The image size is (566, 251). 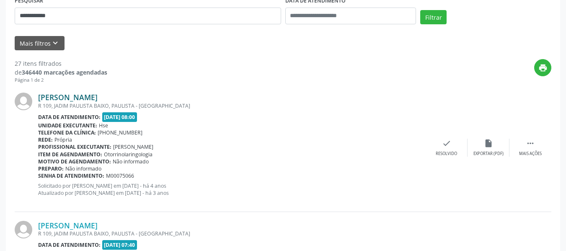 What do you see at coordinates (39, 43) in the screenshot?
I see `button: Mais filtroskeyboard_arrow_down` at bounding box center [39, 43].